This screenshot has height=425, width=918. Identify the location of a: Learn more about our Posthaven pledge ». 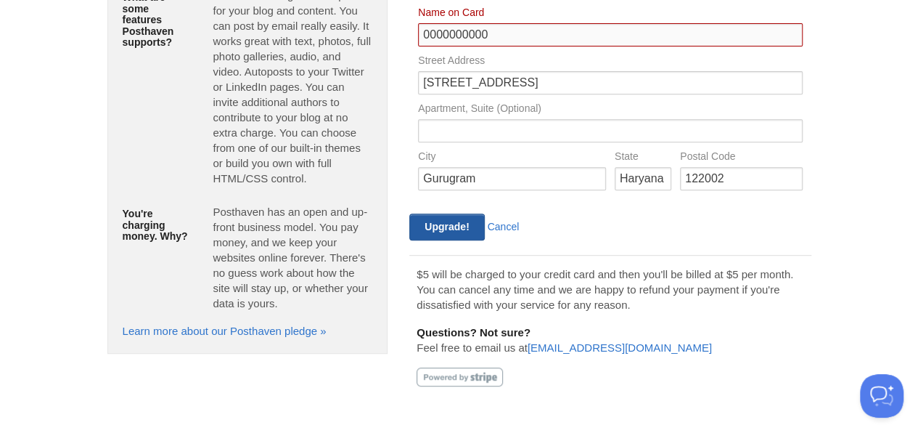
(224, 330).